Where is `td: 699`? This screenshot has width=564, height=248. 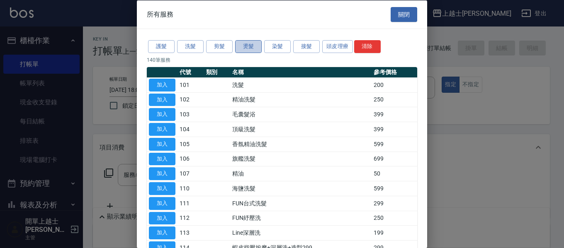
td: 699 is located at coordinates (394, 159).